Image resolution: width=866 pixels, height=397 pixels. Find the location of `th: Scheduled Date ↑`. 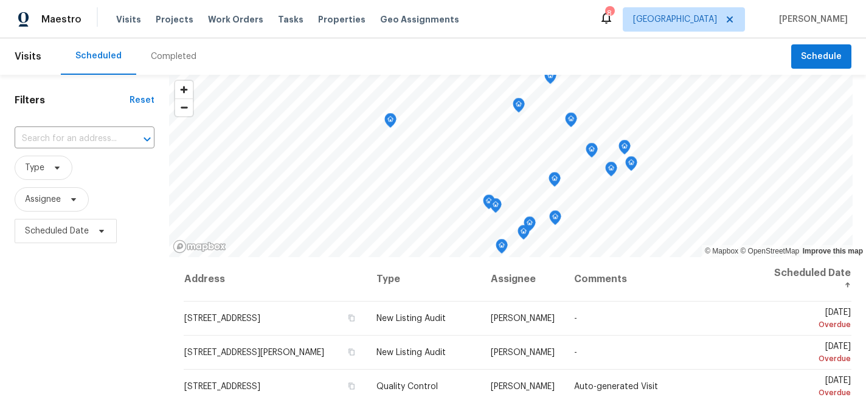

th: Scheduled Date ↑ is located at coordinates (807, 279).